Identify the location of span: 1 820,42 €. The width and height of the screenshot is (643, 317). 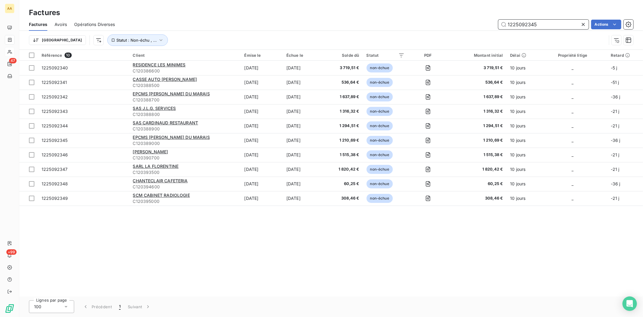
(344, 169).